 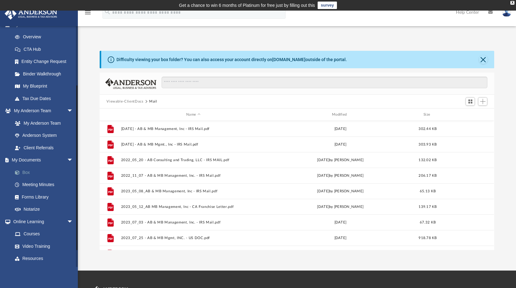 What do you see at coordinates (88, 14) in the screenshot?
I see `a: menu` at bounding box center [88, 14].